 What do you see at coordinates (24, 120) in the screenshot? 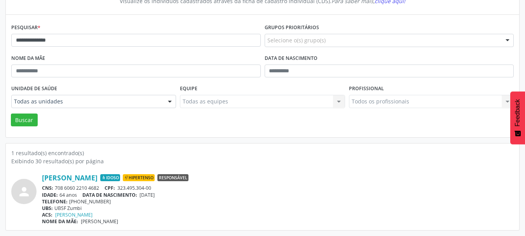
I see `button: Buscar` at bounding box center [24, 120].